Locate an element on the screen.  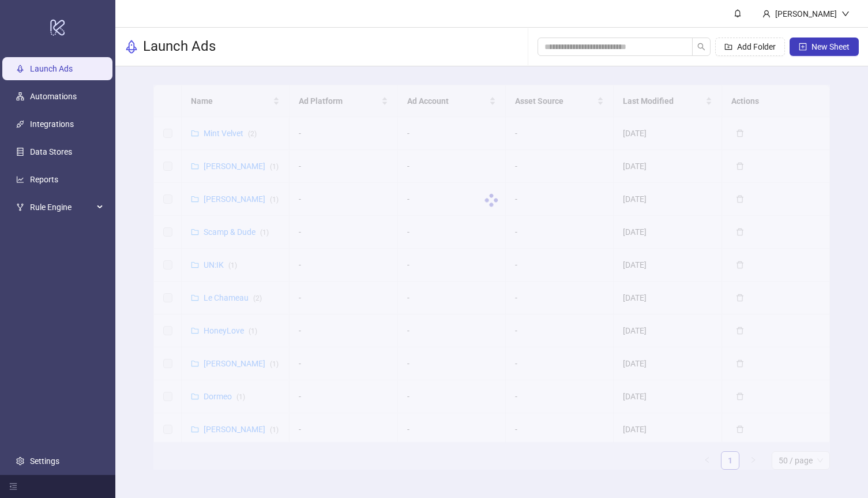
span: rocket is located at coordinates (132, 47).